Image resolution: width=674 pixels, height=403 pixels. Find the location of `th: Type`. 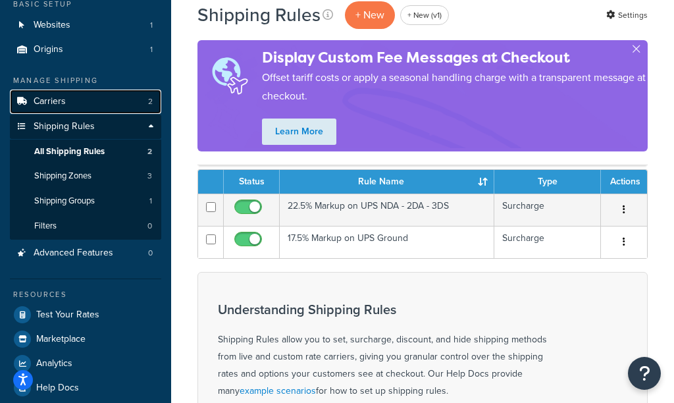

th: Type is located at coordinates (548, 182).